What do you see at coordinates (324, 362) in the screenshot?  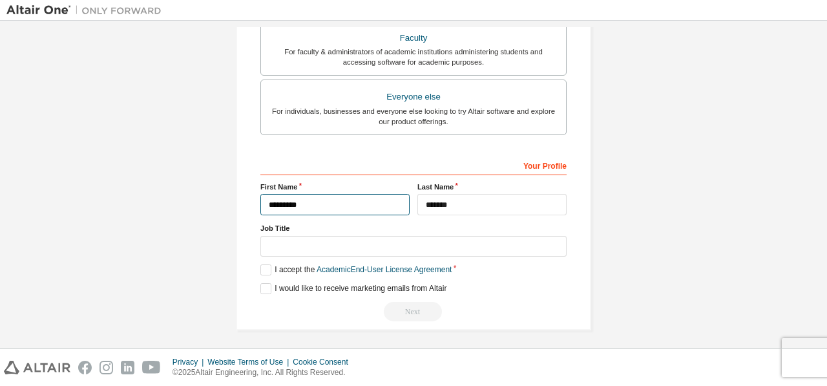 I see `div: Cookie Consent` at bounding box center [324, 362].